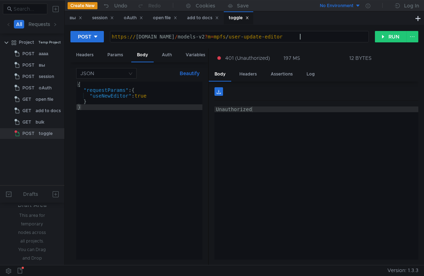 Image resolution: width=424 pixels, height=276 pixels. What do you see at coordinates (39, 24) in the screenshot?
I see `button: Requests` at bounding box center [39, 24].